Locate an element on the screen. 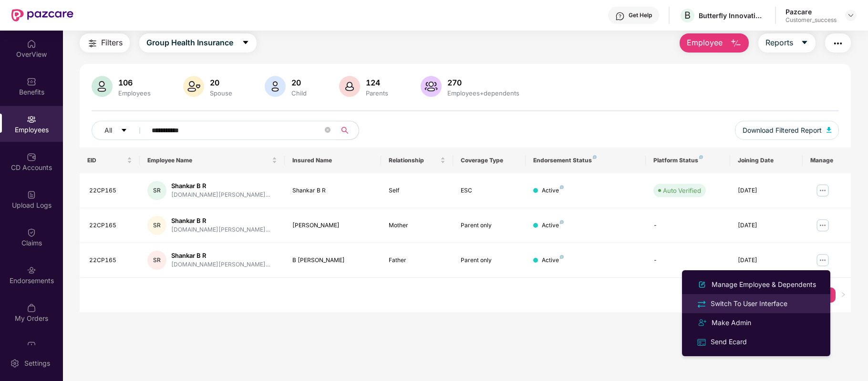 The image size is (868, 381). button: Group Health Insurancecaret-down is located at coordinates (198, 43).